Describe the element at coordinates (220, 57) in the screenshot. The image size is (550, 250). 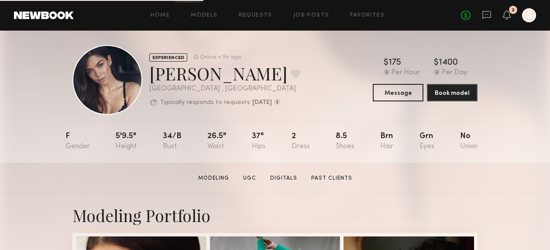
I see `div: Online < 1hr ago` at that location.